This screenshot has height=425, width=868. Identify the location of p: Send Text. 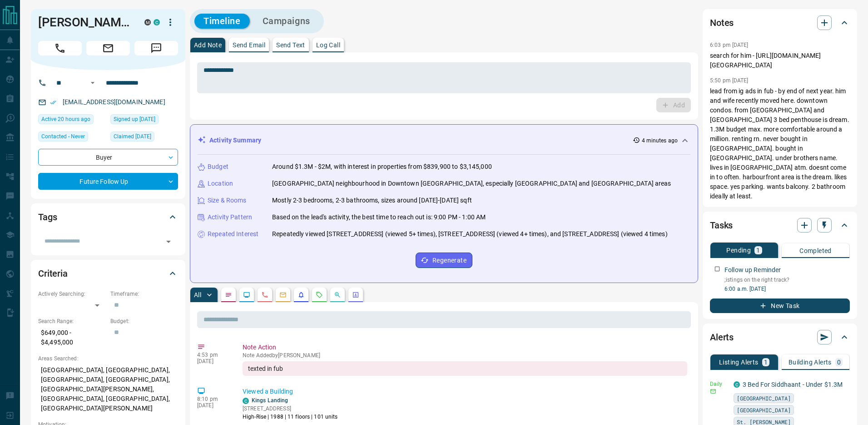
(290, 45).